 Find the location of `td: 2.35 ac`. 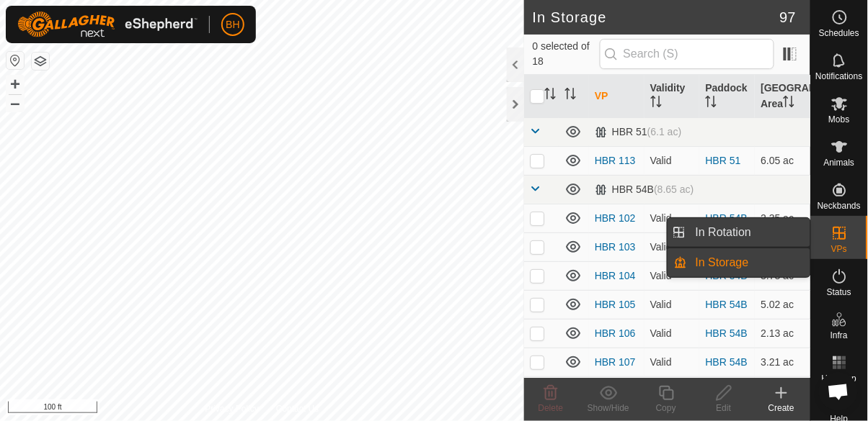

td: 2.35 ac is located at coordinates (782, 218).